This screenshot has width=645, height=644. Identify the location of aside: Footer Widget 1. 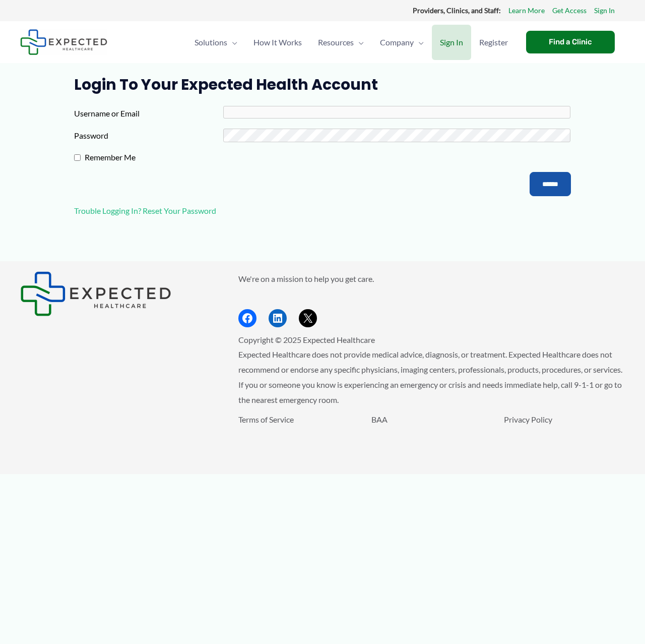
(117, 293).